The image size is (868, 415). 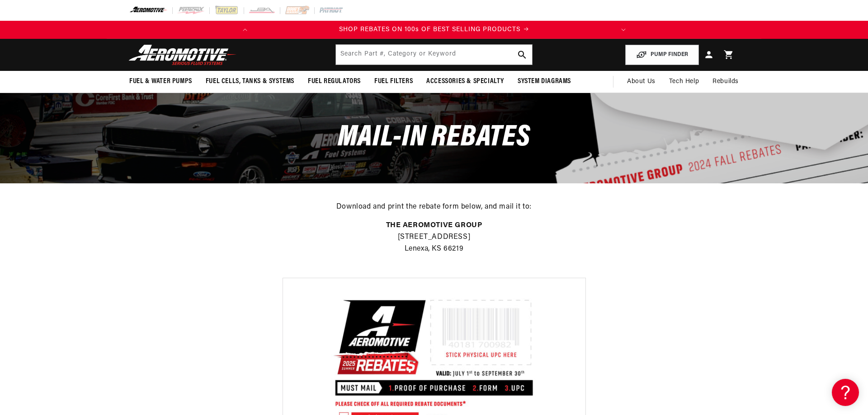 I want to click on button: Translation missing: en.sections.announcements.previous_announcement, so click(x=245, y=29).